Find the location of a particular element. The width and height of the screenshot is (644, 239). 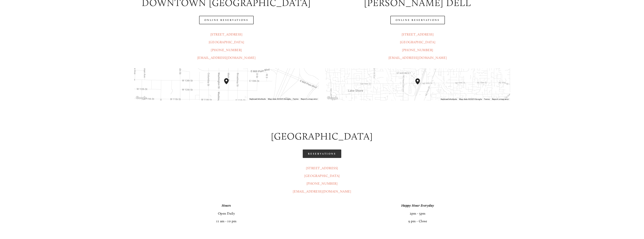

a: Reservations is located at coordinates (322, 154).